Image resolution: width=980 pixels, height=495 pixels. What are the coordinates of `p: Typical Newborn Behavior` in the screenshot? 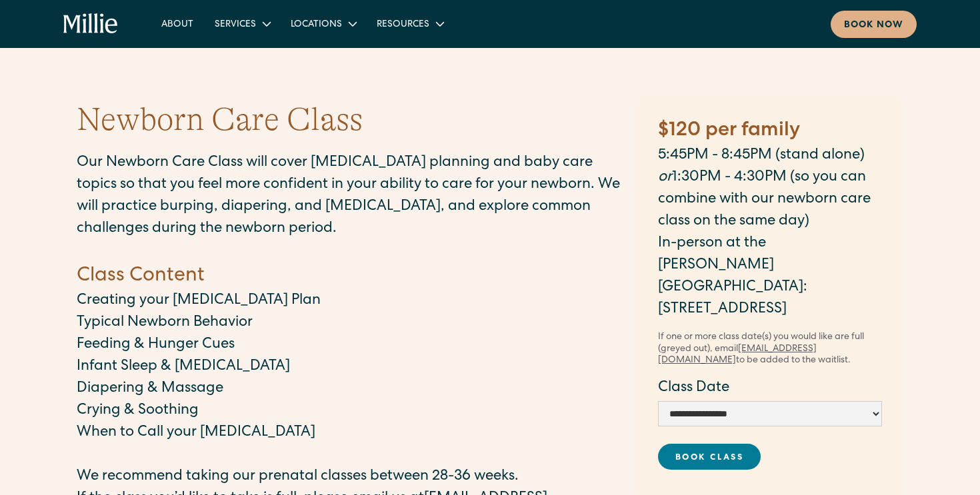 It's located at (350, 323).